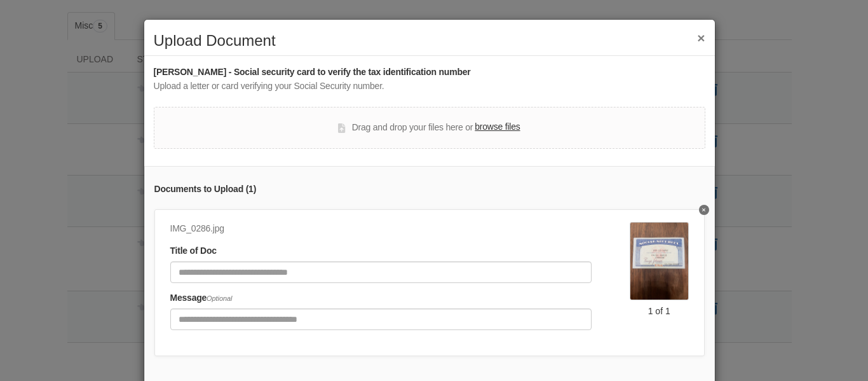  What do you see at coordinates (704, 210) in the screenshot?
I see `button: Delete undefined` at bounding box center [704, 210].